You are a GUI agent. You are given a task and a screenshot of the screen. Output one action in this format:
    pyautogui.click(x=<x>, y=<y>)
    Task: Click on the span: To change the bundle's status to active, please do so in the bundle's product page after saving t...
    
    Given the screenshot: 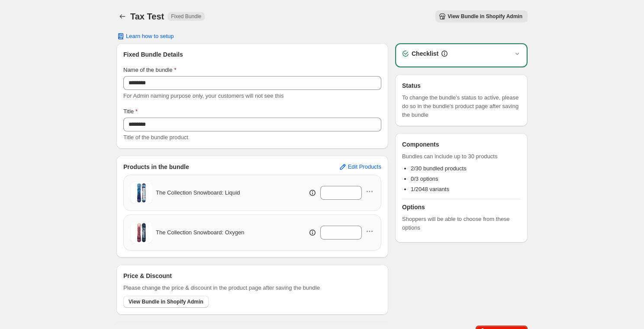 What is the action you would take?
    pyautogui.click(x=461, y=106)
    